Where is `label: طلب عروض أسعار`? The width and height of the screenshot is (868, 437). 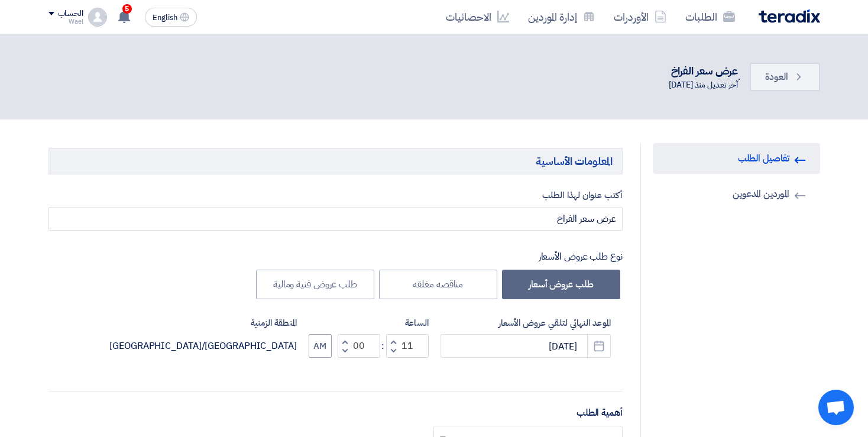 label: طلب عروض أسعار is located at coordinates (561, 284).